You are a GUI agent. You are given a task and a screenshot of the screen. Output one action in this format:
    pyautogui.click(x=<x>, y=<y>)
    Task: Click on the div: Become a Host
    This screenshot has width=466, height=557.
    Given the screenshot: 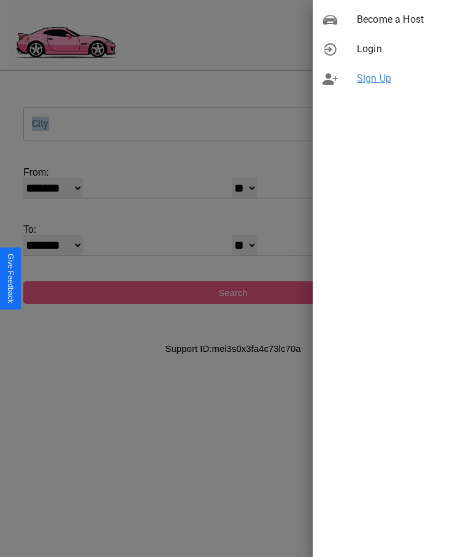 What is the action you would take?
    pyautogui.click(x=390, y=20)
    